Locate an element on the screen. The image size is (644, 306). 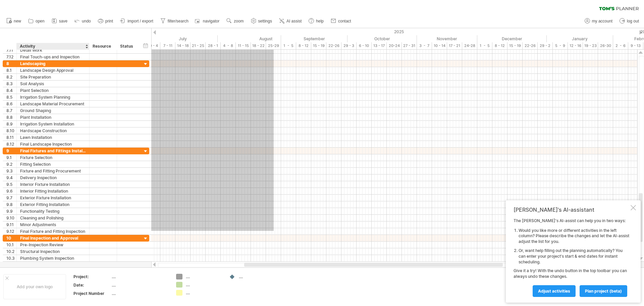
div: Resource is located at coordinates (103, 46).